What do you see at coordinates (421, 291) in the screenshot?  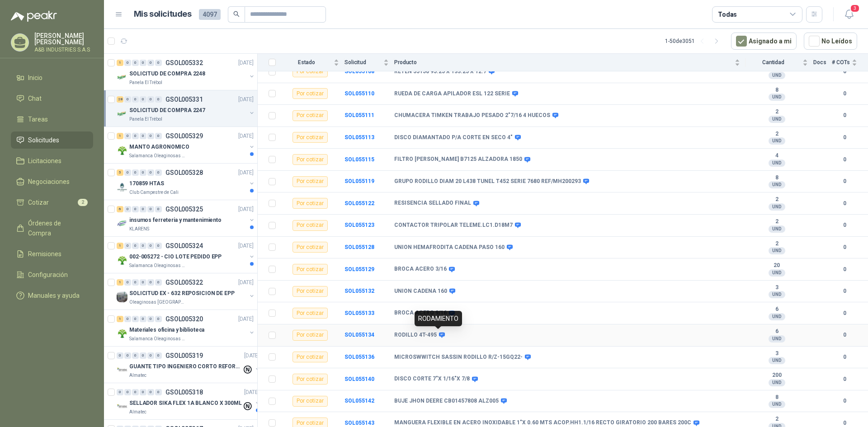 I see `b: UNION CADENA 160` at bounding box center [421, 291].